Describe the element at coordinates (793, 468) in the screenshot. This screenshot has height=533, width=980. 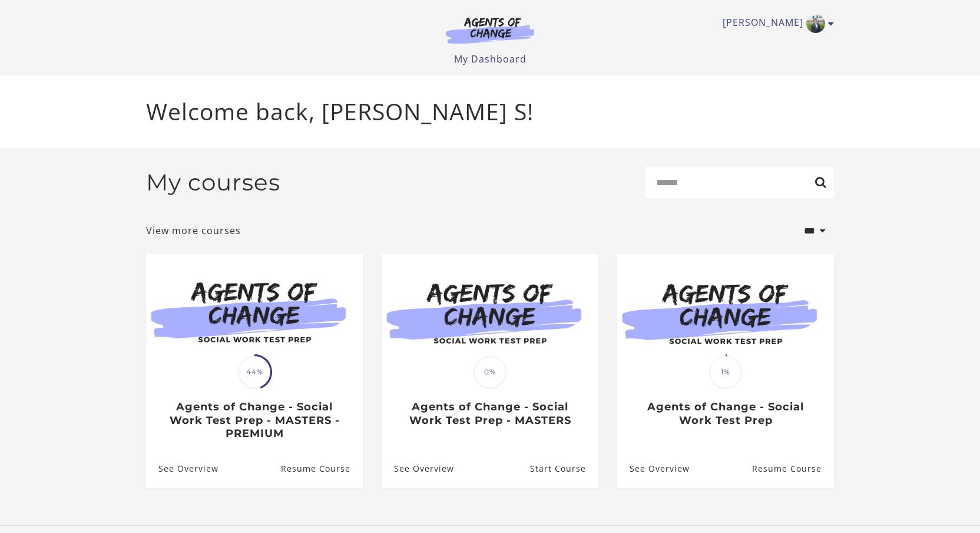
I see `a: Agents of Change - Social Work Test Prep: Resume Course` at that location.